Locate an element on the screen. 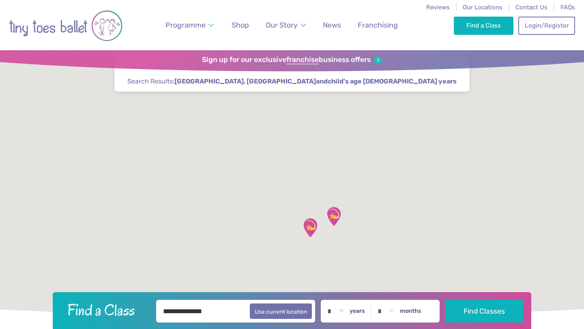  a: Sign up for our exclusivefranchisebusiness offers is located at coordinates (292, 60).